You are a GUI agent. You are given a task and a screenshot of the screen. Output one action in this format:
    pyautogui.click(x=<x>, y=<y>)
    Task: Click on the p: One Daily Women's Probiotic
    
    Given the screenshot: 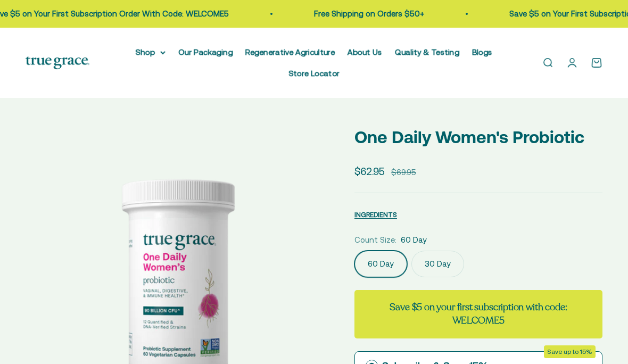 What is the action you would take?
    pyautogui.click(x=479, y=136)
    